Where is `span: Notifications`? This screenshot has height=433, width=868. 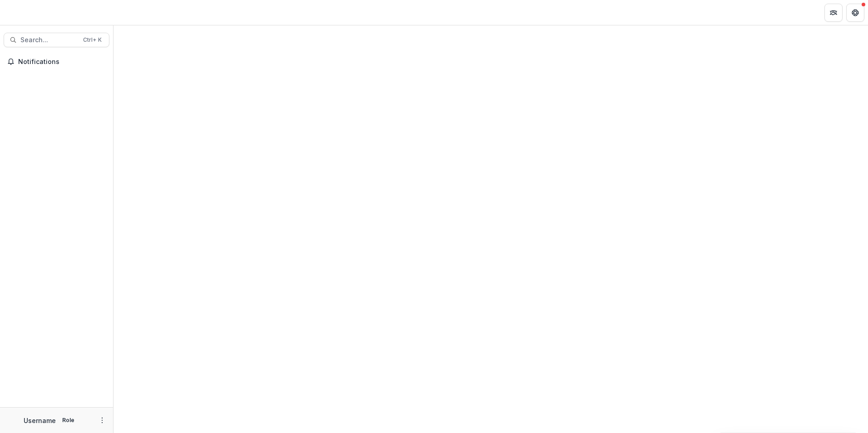
span: Notifications is located at coordinates (61, 61).